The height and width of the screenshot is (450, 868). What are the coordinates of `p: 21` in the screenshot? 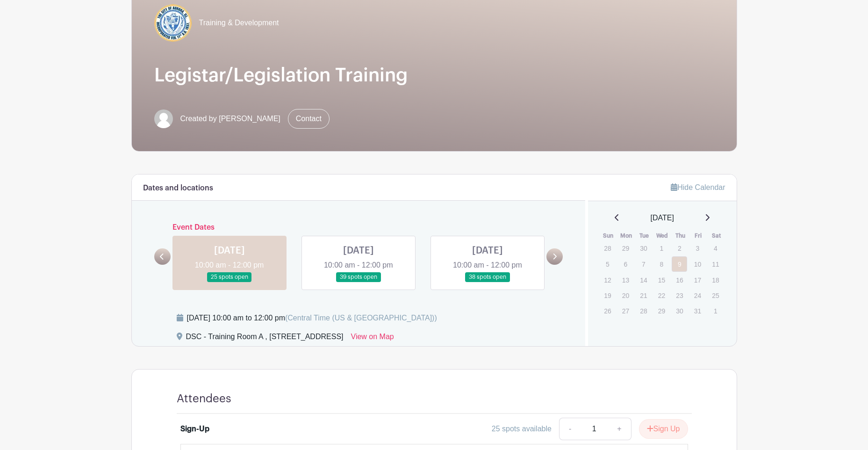 It's located at (643, 296).